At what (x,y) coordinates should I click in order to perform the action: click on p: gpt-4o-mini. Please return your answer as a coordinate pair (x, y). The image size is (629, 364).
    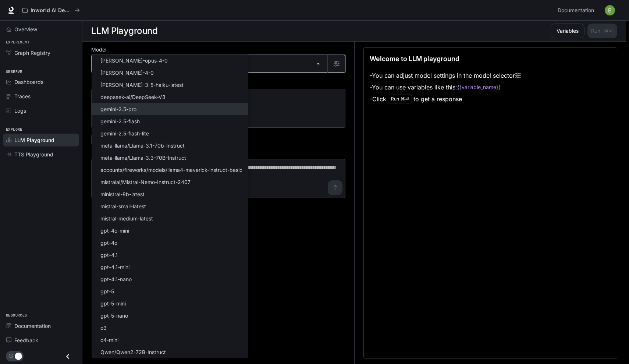
    Looking at the image, I should click on (115, 230).